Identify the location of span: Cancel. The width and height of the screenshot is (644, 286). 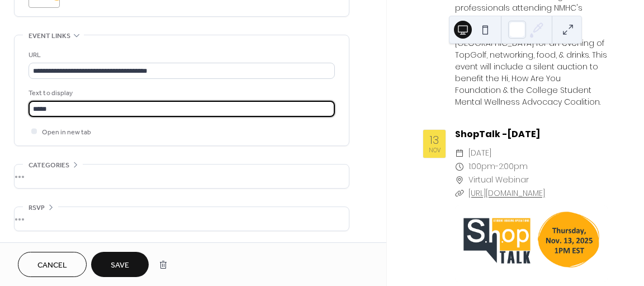
(52, 265).